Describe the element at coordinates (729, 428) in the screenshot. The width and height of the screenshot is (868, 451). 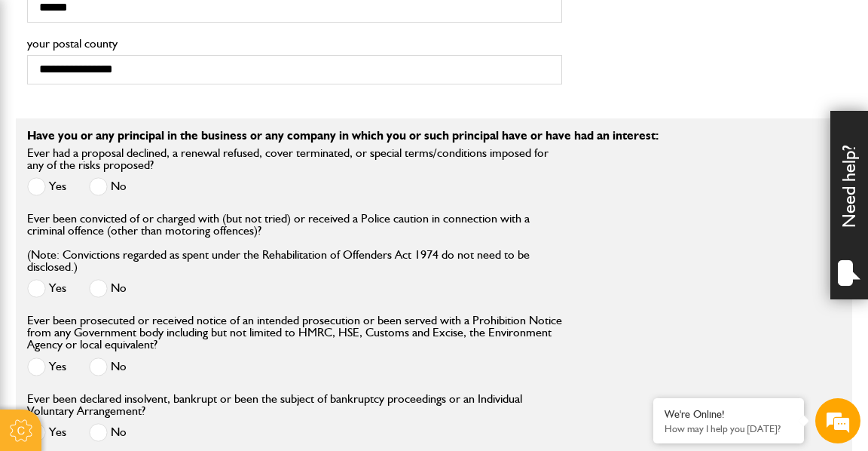
I see `p: How may I help you today?` at that location.